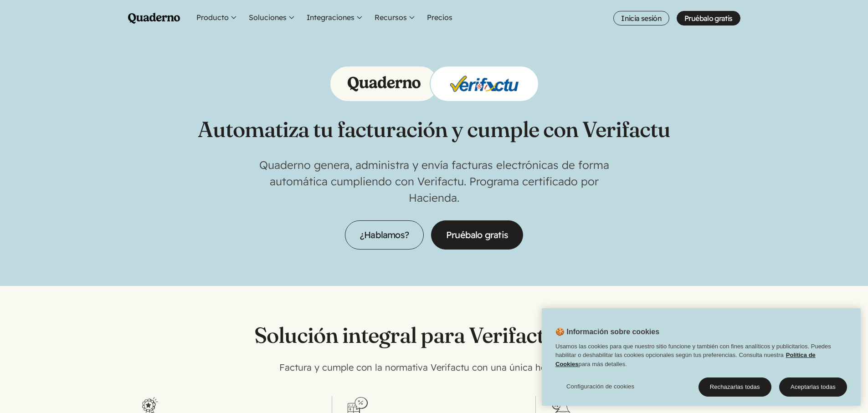 The height and width of the screenshot is (413, 868). Describe the element at coordinates (434, 368) in the screenshot. I see `p: Factura y cumple con la normativa Verifactu con una única herramienta.` at that location.